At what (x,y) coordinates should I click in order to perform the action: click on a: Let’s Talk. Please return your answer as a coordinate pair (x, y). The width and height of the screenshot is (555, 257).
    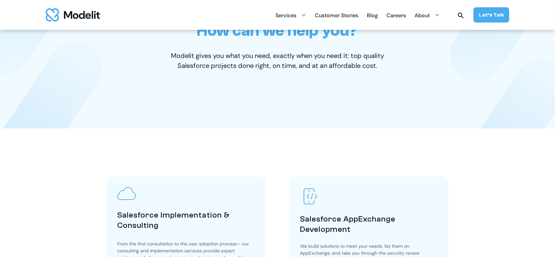
    Looking at the image, I should click on (491, 15).